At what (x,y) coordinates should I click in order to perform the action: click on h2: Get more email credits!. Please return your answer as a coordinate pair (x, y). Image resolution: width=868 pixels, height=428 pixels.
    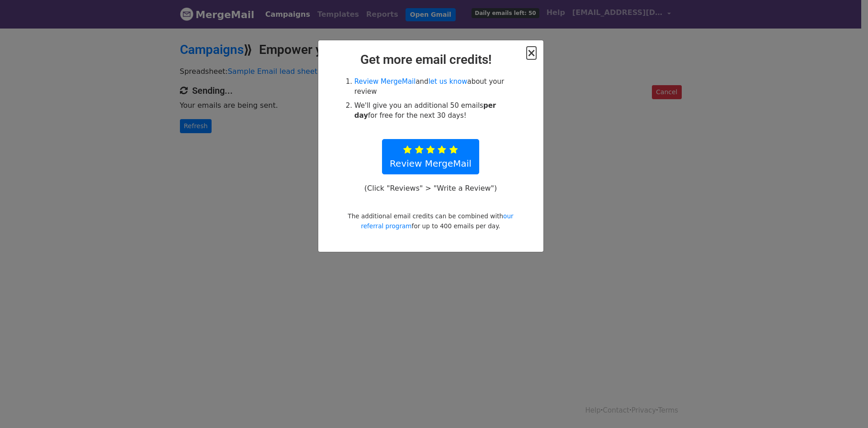
    Looking at the image, I should click on (431, 60).